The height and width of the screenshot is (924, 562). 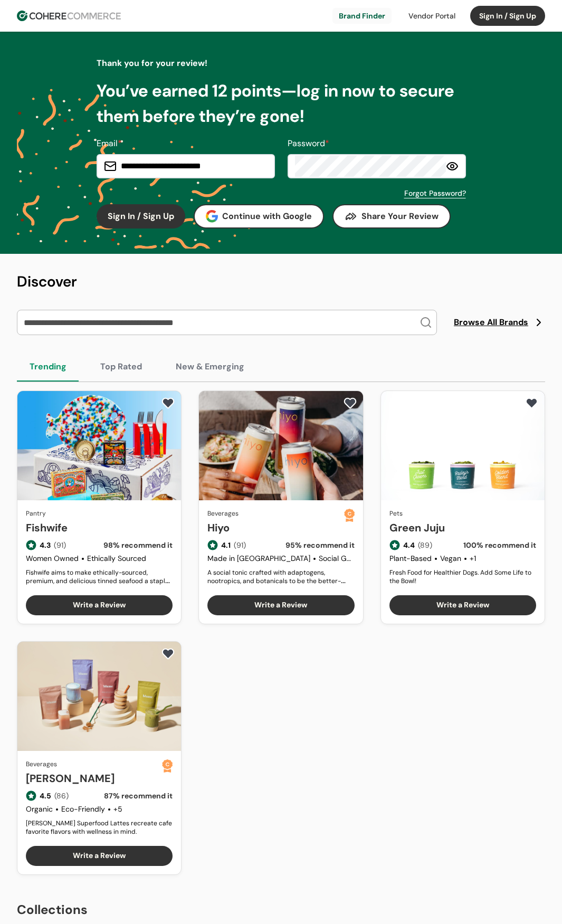 What do you see at coordinates (121, 367) in the screenshot?
I see `button: Top Rated` at bounding box center [121, 367].